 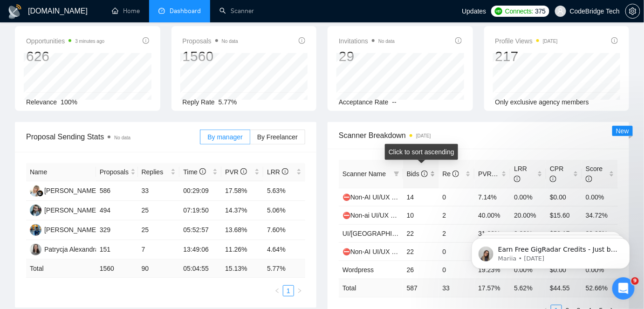 What do you see at coordinates (478, 135) in the screenshot?
I see `span: Scanner Breakdown` at bounding box center [478, 135].